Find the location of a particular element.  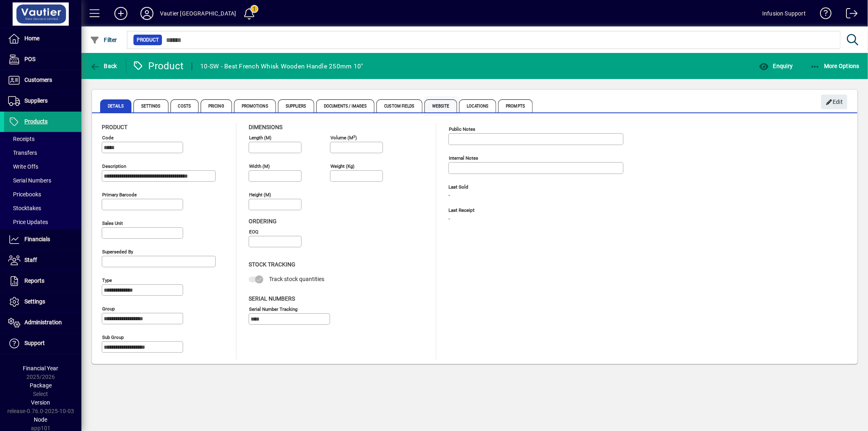

mat-label: Internal Notes is located at coordinates (463, 158).